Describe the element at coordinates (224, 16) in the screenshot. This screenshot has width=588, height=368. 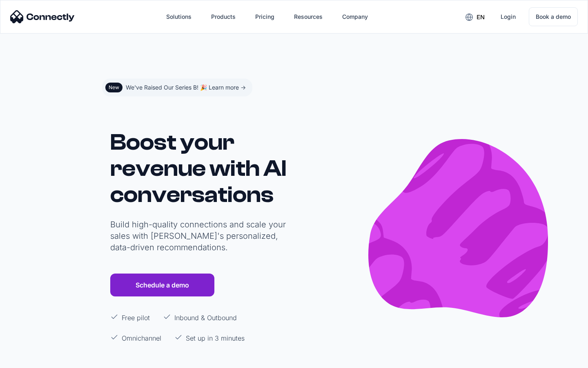
I see `div: Products` at that location.